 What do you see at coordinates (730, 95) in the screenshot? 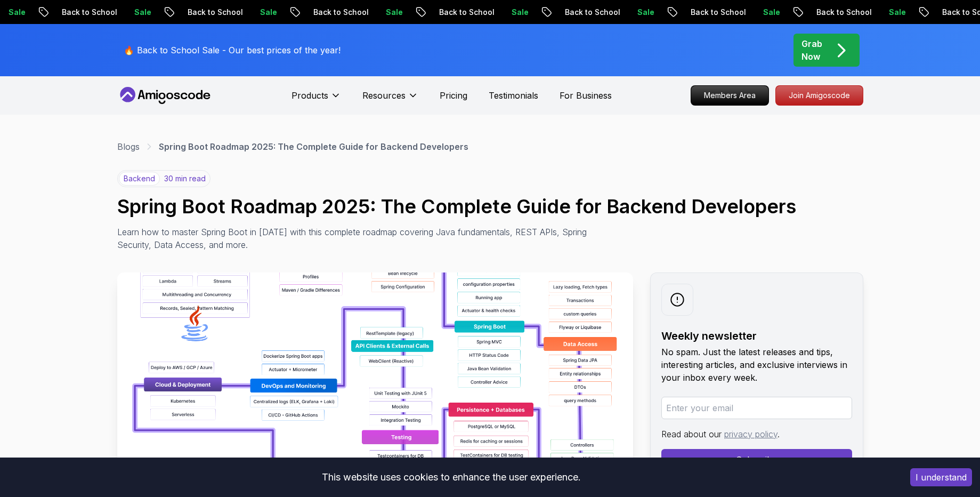
I see `a: Members Area` at bounding box center [730, 95].